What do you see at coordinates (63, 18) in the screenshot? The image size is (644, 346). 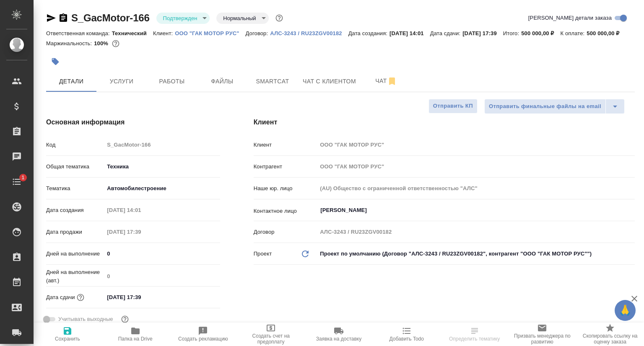 I see `button: Скопировать ссылку` at bounding box center [63, 18].